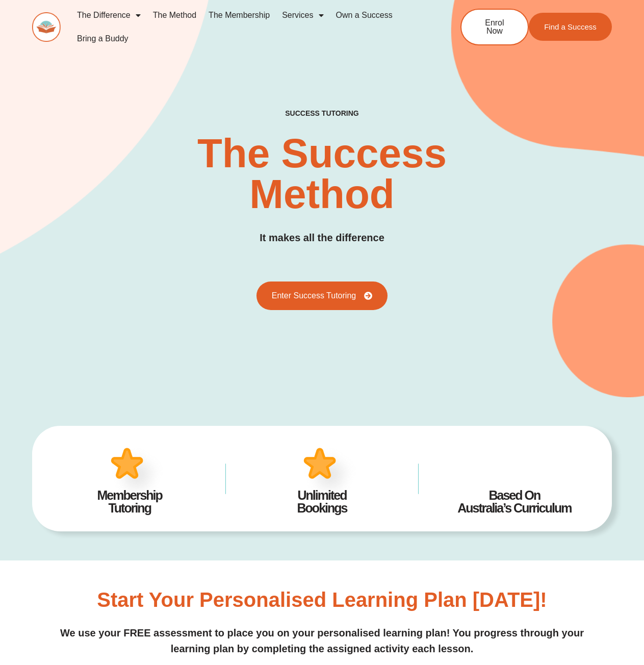  Describe the element at coordinates (302, 15) in the screenshot. I see `a: Services` at that location.